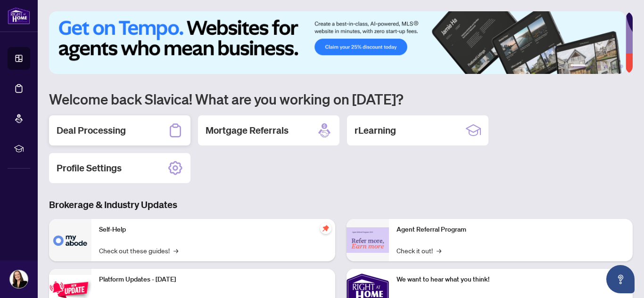  Describe the element at coordinates (368, 240) in the screenshot. I see `img: Agent Referral Program` at that location.